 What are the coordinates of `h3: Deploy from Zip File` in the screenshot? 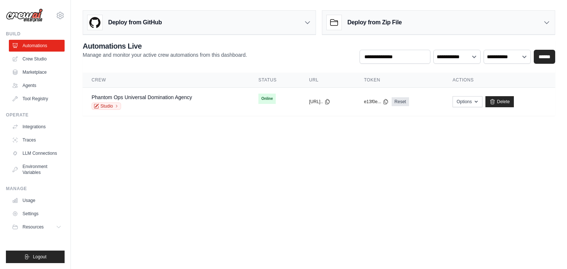 It's located at (374, 23).